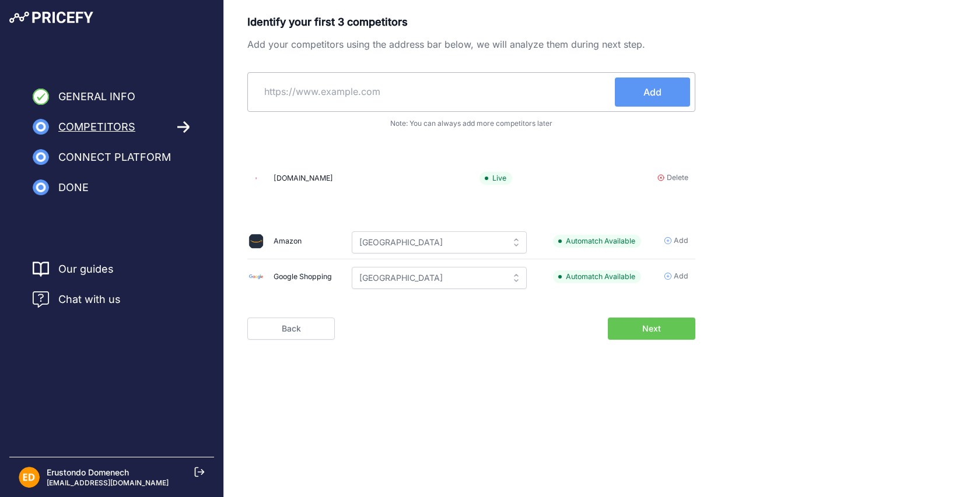 The height and width of the screenshot is (497, 980). I want to click on p: Erustondo Domenech, so click(107, 473).